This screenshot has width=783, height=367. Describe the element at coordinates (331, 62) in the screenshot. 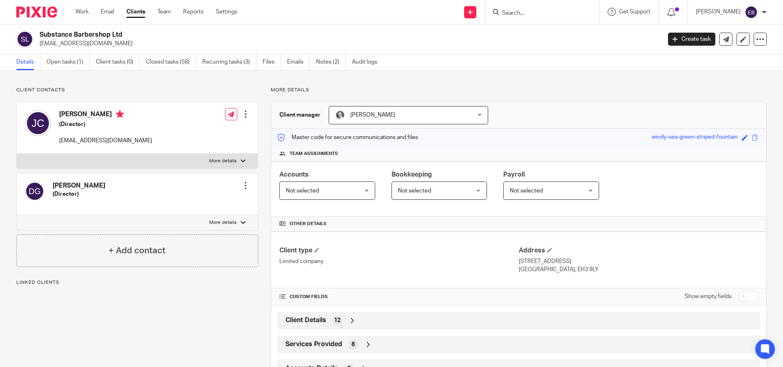

I see `a: Notes (2)` at that location.